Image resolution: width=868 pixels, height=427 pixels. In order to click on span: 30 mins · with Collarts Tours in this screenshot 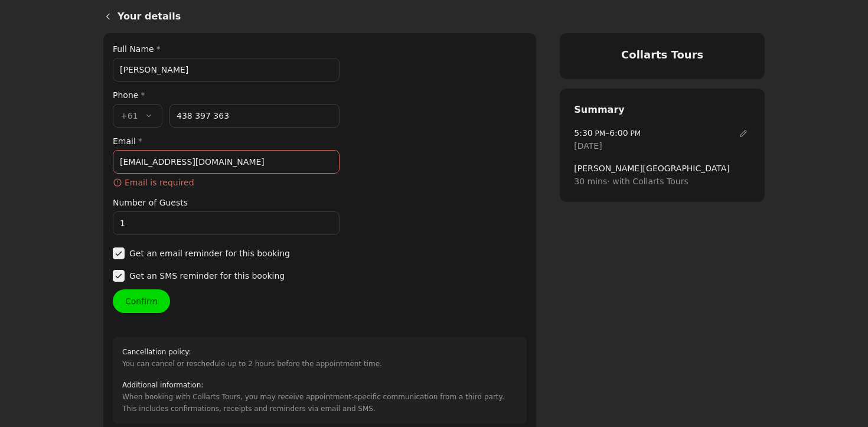, I will do `click(662, 181)`.